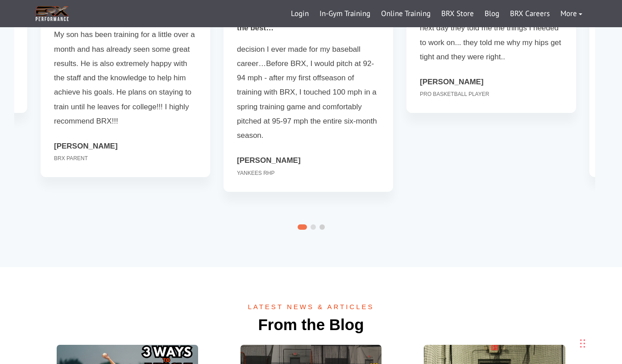 This screenshot has height=364, width=622. Describe the element at coordinates (311, 325) in the screenshot. I see `h2: From the Blog` at that location.